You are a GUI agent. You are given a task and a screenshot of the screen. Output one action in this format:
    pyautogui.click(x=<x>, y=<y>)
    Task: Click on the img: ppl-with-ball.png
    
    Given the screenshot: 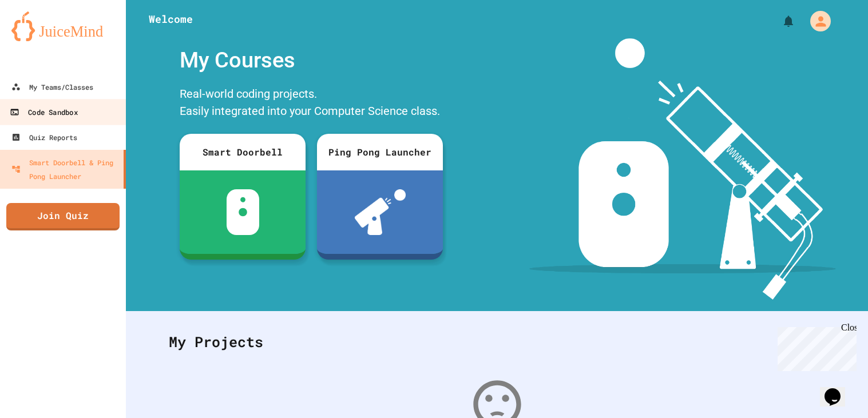 What is the action you would take?
    pyautogui.click(x=380, y=212)
    